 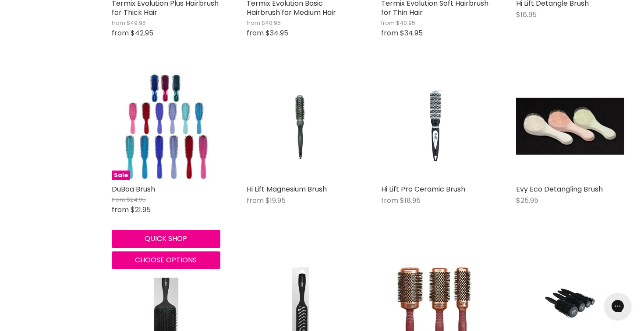 I want to click on img: Hi Lift Pro Ceramic Brush, so click(x=435, y=126).